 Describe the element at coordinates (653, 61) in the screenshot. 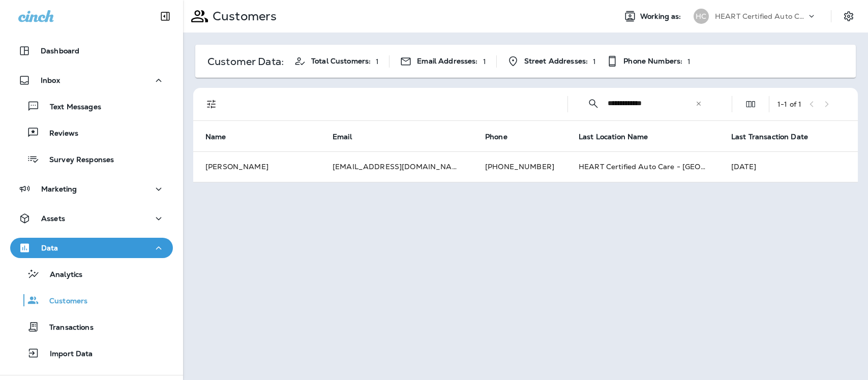

I see `span: Phone Numbers:` at that location.